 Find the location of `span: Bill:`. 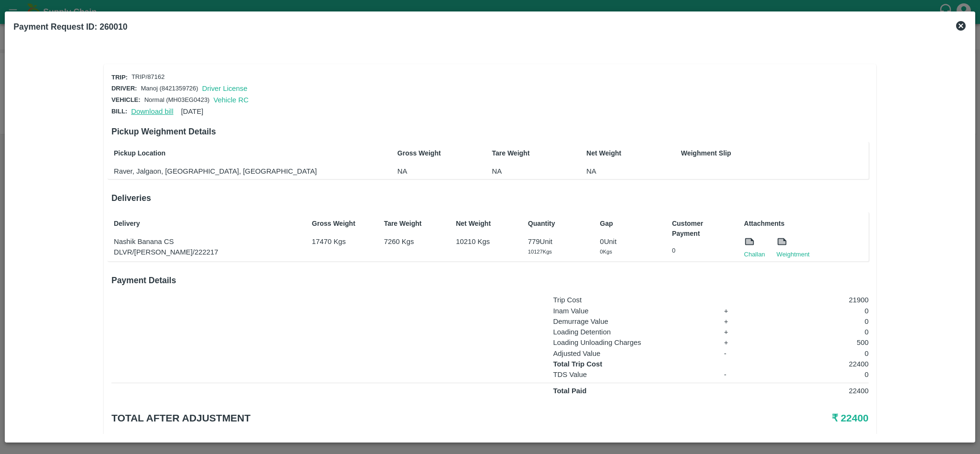

span: Bill: is located at coordinates (119, 111).